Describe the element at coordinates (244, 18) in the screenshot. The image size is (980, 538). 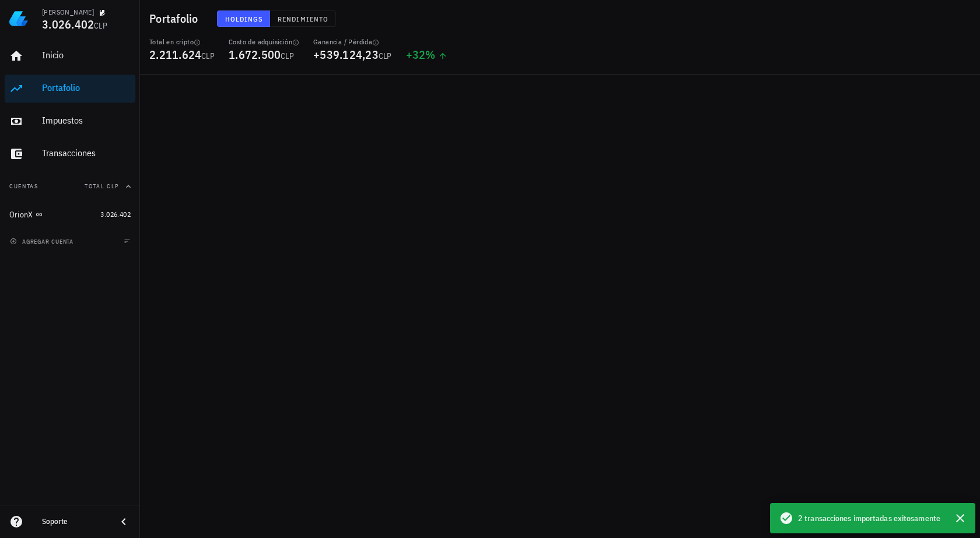
I see `button: Holdings` at that location.